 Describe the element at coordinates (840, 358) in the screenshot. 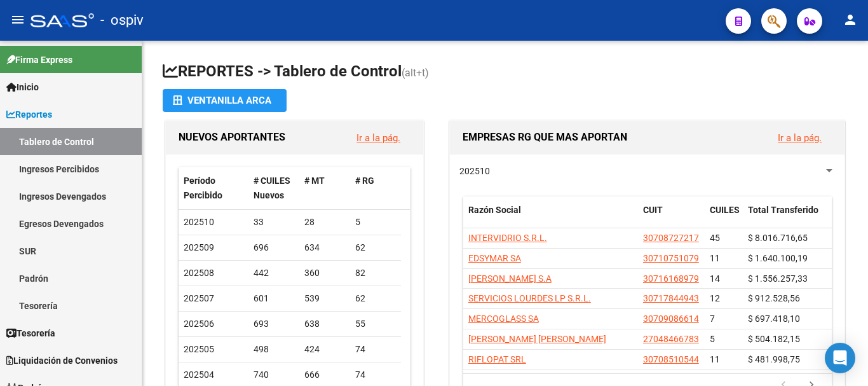

I see `div: Open Intercom Messenger` at that location.